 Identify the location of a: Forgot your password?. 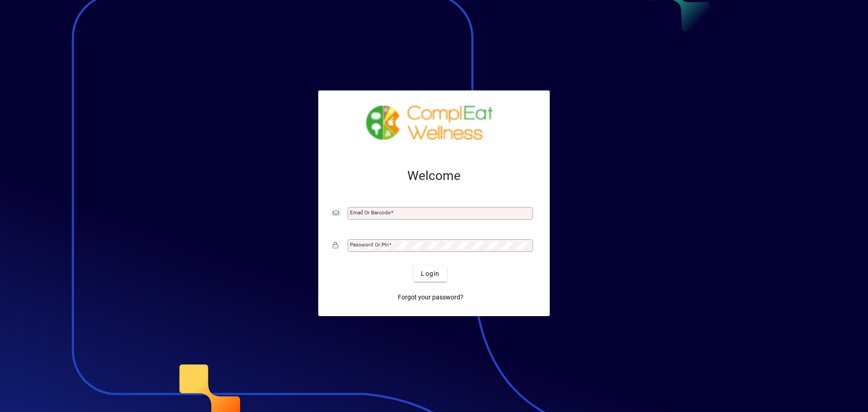
(430, 297).